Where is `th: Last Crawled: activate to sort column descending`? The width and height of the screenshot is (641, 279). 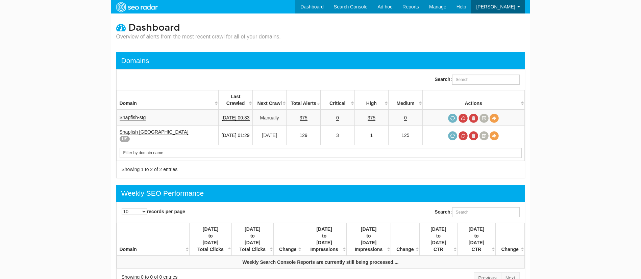 th: Last Crawled: activate to sort column descending is located at coordinates (235, 100).